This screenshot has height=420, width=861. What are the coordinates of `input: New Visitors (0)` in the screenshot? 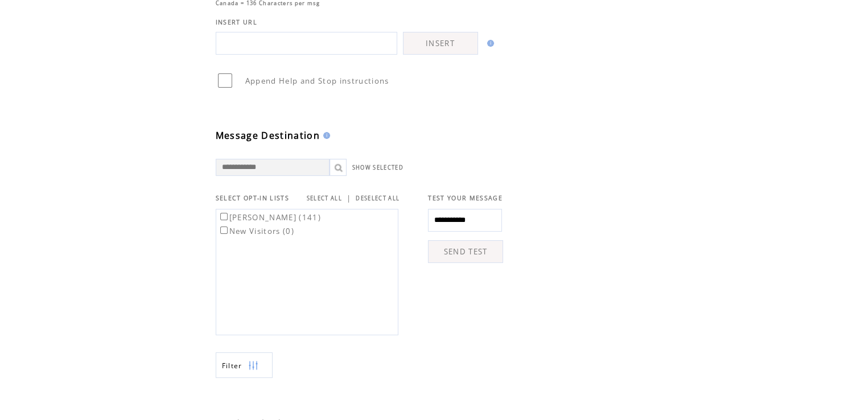 It's located at (224, 230).